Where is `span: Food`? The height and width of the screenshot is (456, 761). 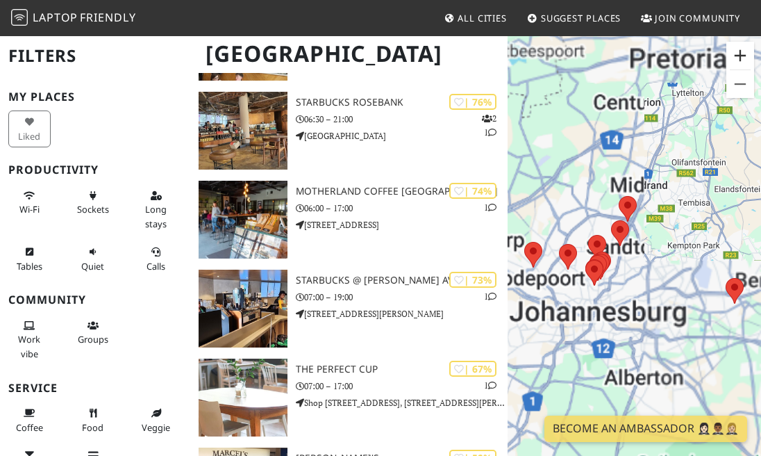 span: Food is located at coordinates (92, 427).